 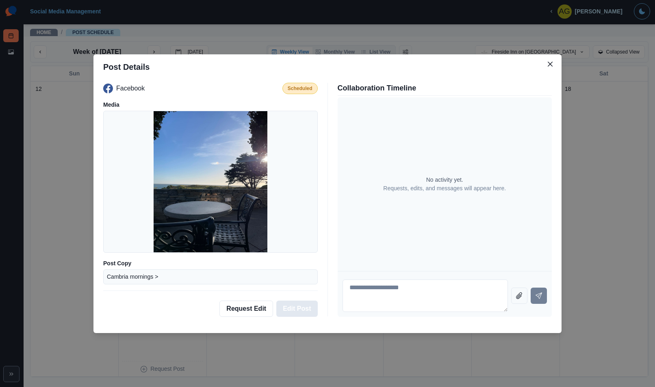 I want to click on p: Collaboration Timeline, so click(x=445, y=88).